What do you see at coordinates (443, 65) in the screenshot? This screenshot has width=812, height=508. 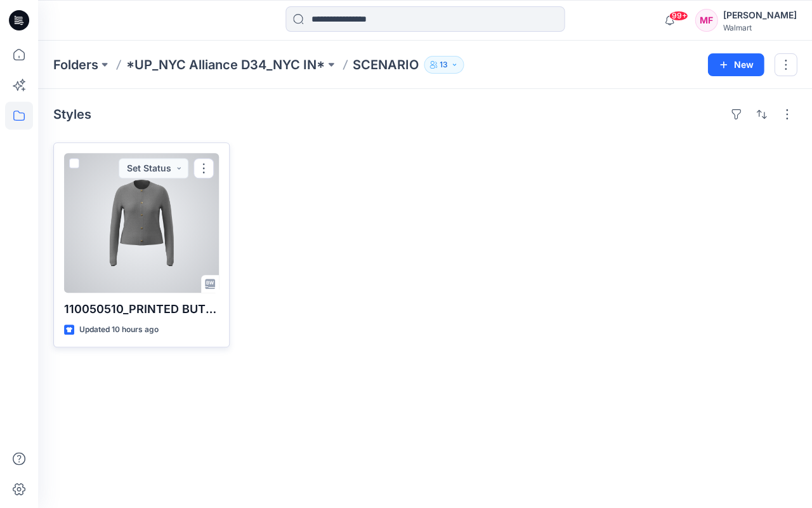 I see `p: 13` at bounding box center [443, 65].